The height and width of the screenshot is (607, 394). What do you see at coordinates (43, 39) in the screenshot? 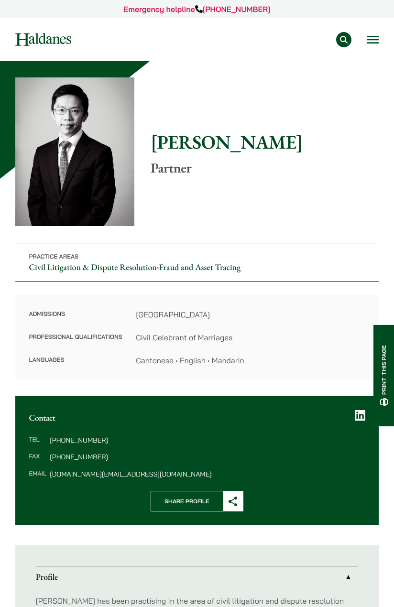
I see `img: Logo of Haldanes` at bounding box center [43, 39].